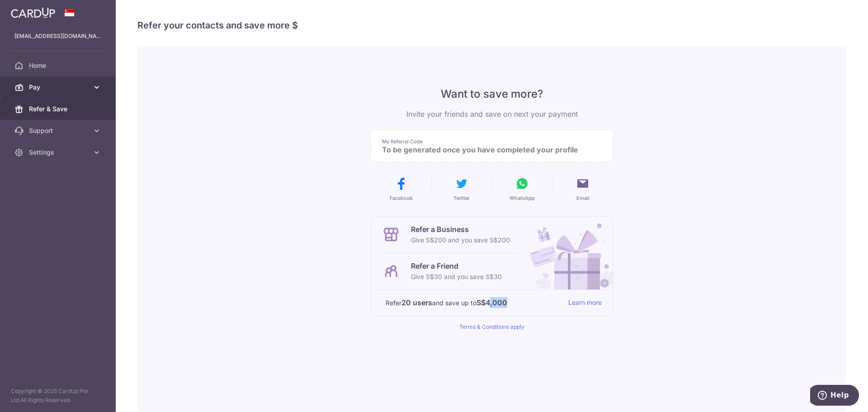  What do you see at coordinates (474, 302) in the screenshot?
I see `p: Refer and save up to` at bounding box center [474, 302].